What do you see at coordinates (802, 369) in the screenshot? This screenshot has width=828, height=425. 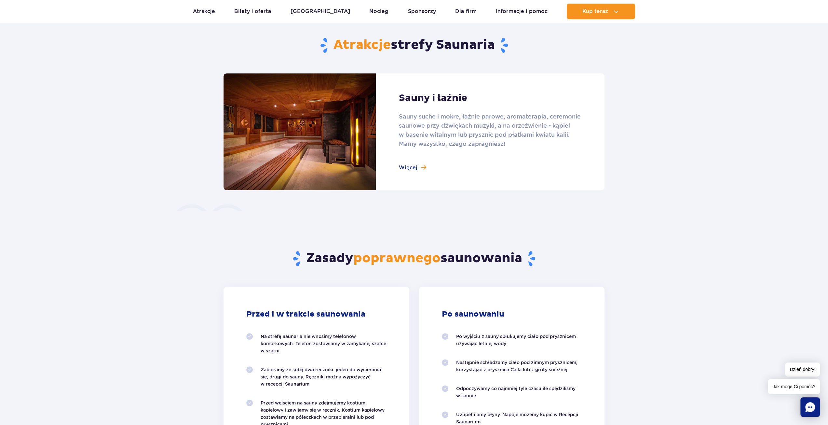 I see `span: Dzień dobry!` at bounding box center [802, 369].